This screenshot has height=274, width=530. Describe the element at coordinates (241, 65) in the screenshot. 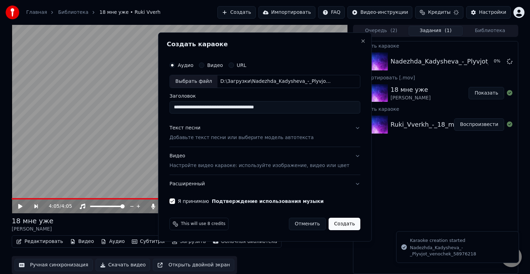

I see `label: URL` at that location.